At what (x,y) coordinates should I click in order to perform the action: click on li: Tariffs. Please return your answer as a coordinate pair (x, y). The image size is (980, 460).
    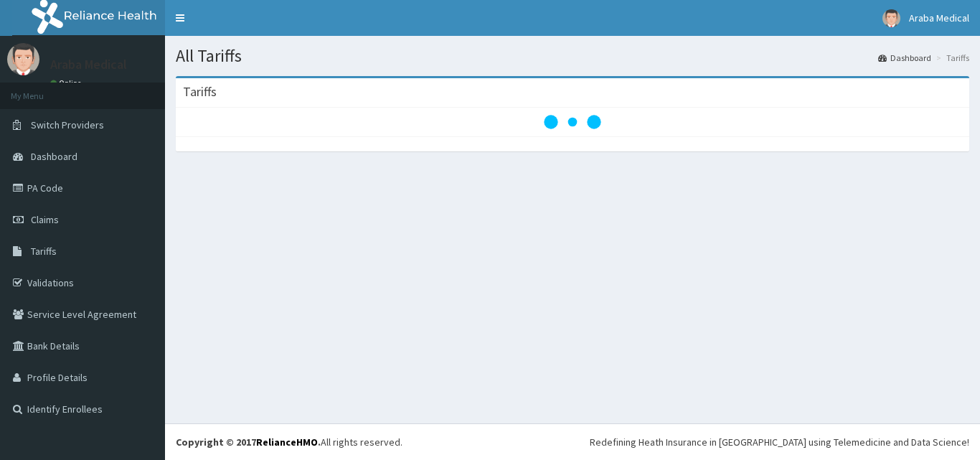
    Looking at the image, I should click on (950, 58).